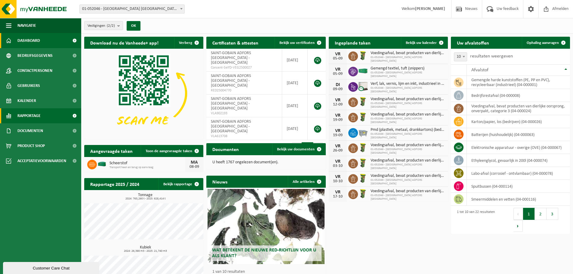  Describe the element at coordinates (220, 181) in the screenshot. I see `h2: Nieuws` at that location.